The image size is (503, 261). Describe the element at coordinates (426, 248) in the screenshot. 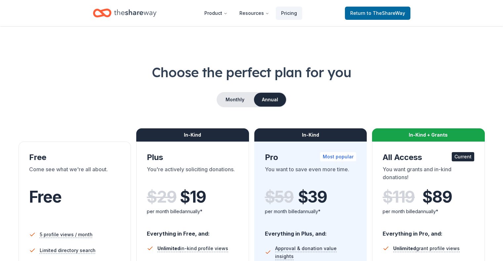

I see `span: grant profile views` at that location.